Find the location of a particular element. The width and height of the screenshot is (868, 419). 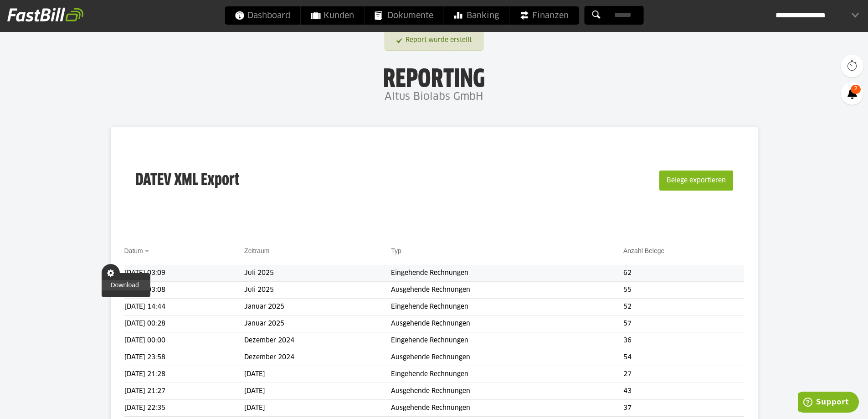

h3: DATEV XML Export is located at coordinates (187, 180).